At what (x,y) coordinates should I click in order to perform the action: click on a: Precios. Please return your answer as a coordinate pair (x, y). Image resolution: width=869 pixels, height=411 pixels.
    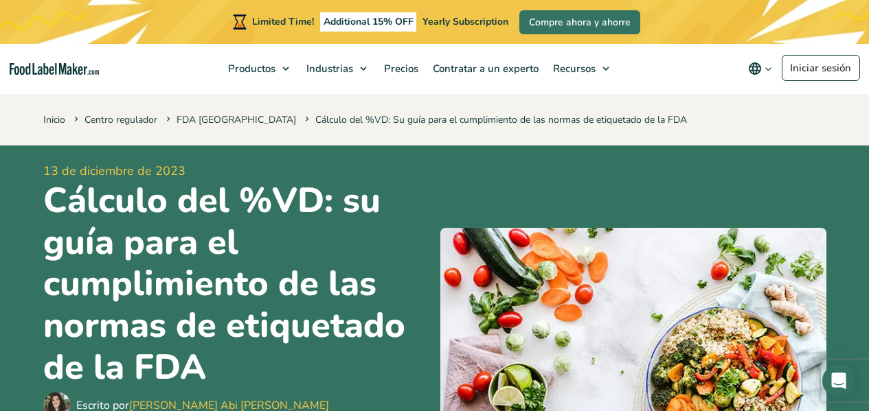
    Looking at the image, I should click on (400, 69).